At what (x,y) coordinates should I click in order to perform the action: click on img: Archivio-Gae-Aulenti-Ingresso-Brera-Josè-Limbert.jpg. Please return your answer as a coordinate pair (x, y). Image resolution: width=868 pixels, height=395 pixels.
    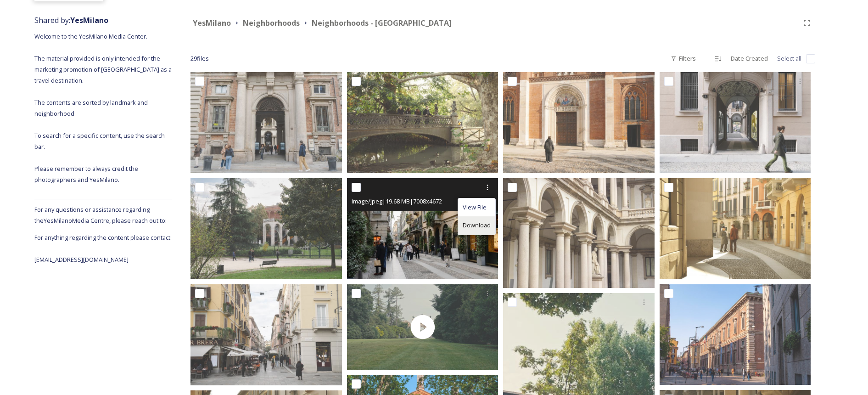
    Looking at the image, I should click on (736, 123).